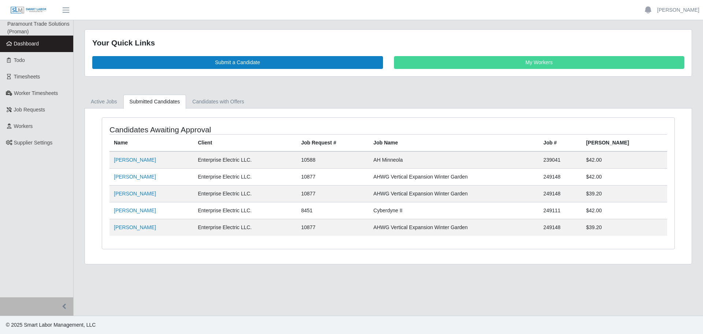 This screenshot has height=334, width=703. What do you see at coordinates (29, 10) in the screenshot?
I see `img: SLM Logo` at bounding box center [29, 10].